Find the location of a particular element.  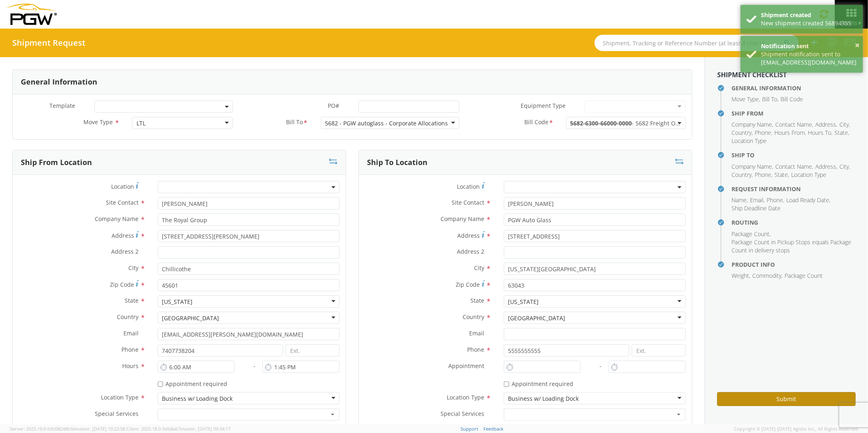

div: LTL is located at coordinates (141, 123).